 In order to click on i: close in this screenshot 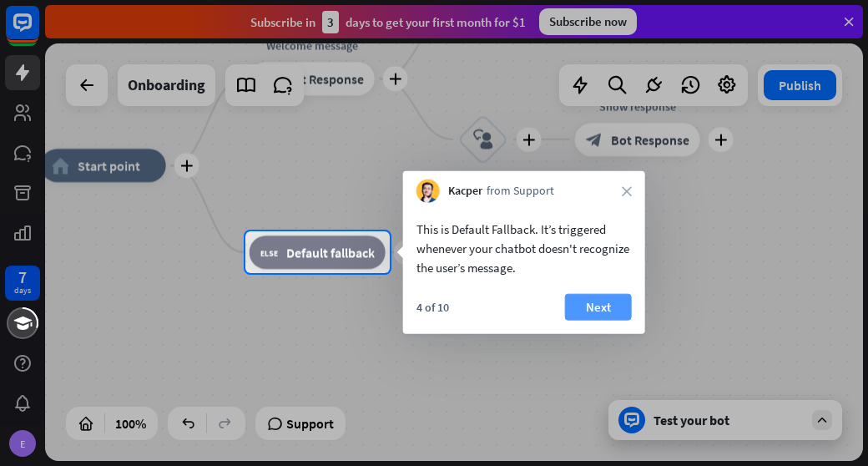, I will do `click(627, 191)`.